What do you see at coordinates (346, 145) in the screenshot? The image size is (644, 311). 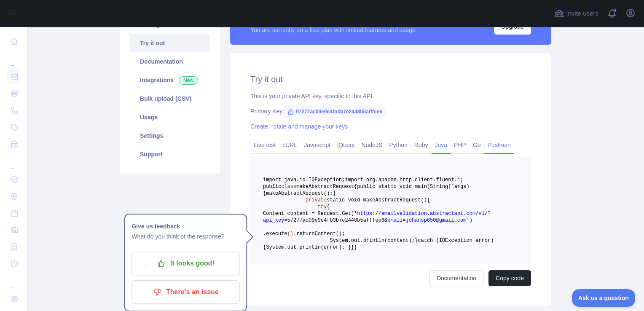 I see `a: jQuery` at bounding box center [346, 145].